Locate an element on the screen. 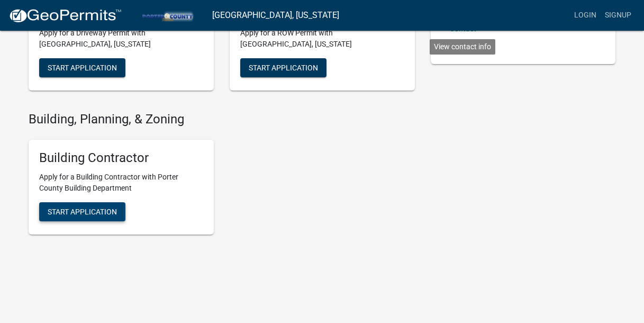 The height and width of the screenshot is (323, 644). img: Porter County, Indiana is located at coordinates (167, 15).